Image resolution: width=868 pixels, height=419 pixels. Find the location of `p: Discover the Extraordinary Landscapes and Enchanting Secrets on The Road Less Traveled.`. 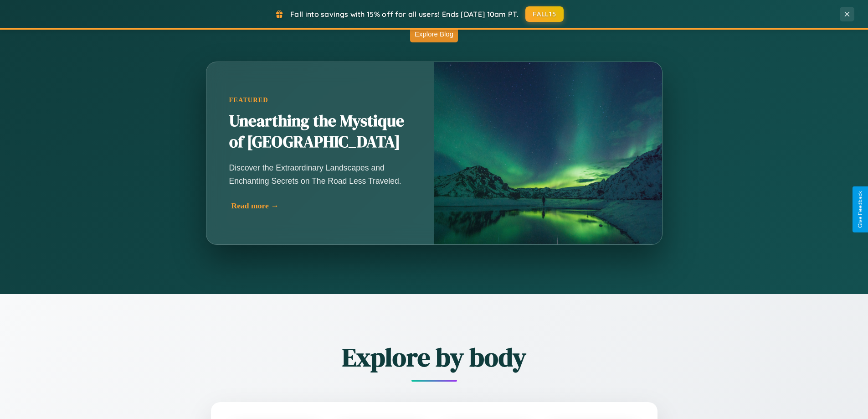

p: Discover the Extraordinary Landscapes and Enchanting Secrets on The Road Less Traveled. is located at coordinates (320, 174).